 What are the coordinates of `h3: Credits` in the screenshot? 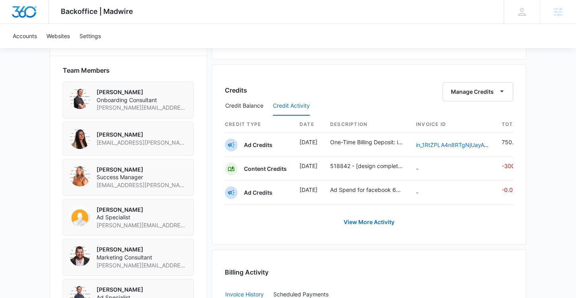 It's located at (236, 90).